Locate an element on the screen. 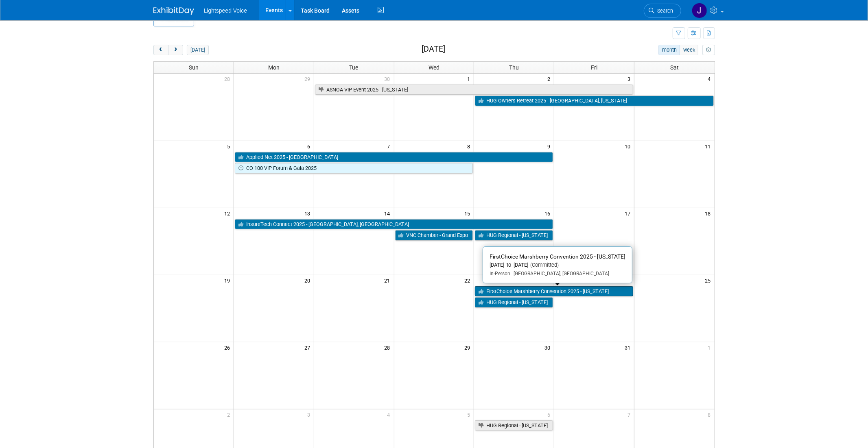  span: Sun is located at coordinates (194, 68).